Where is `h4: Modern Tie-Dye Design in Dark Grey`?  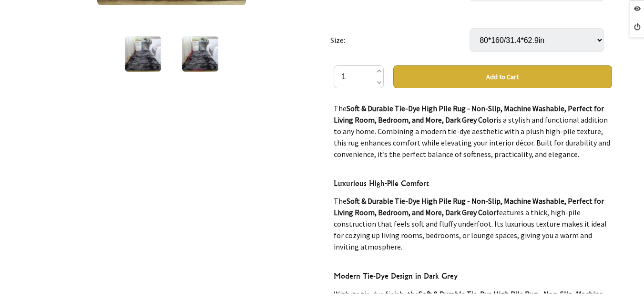 h4: Modern Tie-Dye Design in Dark Grey is located at coordinates (473, 276).